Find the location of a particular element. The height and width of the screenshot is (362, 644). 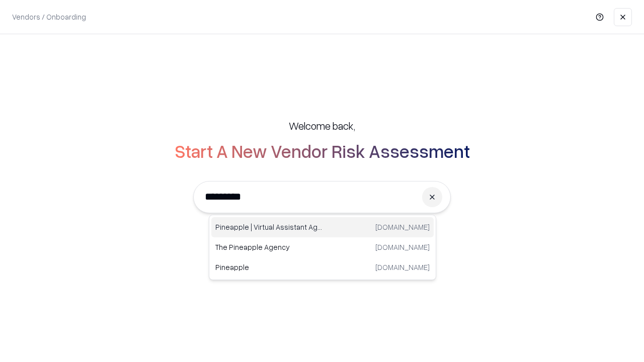

p: Vendors / Onboarding is located at coordinates (49, 17).